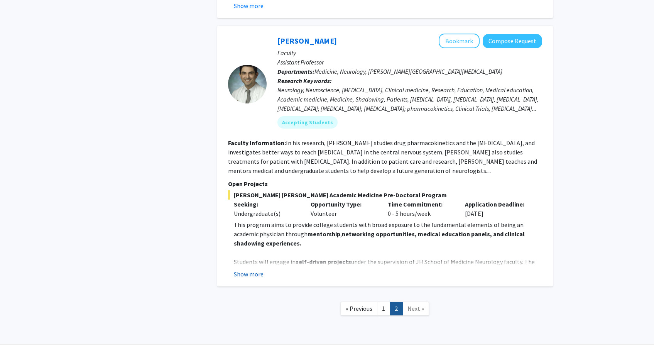  What do you see at coordinates (410, 62) in the screenshot?
I see `p: Assistant Professor` at bounding box center [410, 62].